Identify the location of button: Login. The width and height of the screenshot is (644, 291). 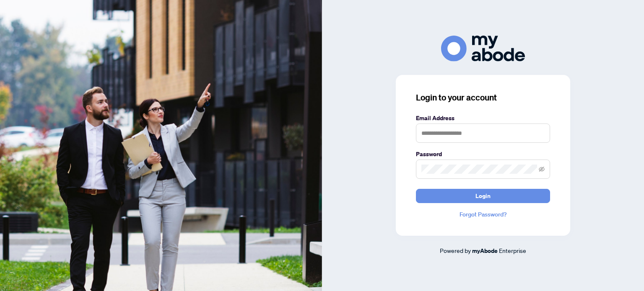
(482, 196).